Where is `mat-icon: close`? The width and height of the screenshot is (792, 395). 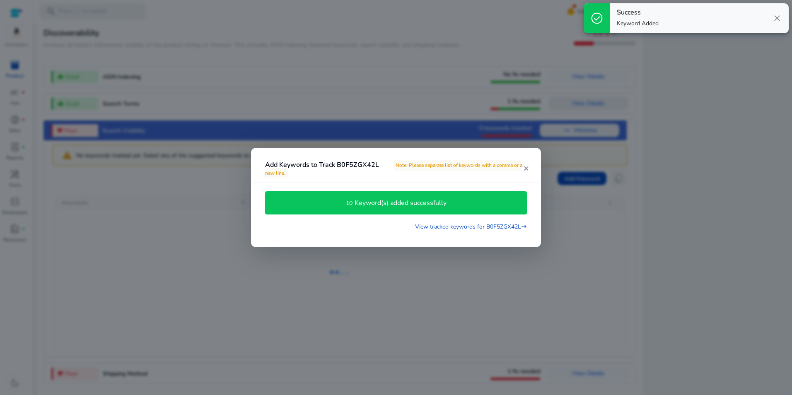 mat-icon: close is located at coordinates (526, 169).